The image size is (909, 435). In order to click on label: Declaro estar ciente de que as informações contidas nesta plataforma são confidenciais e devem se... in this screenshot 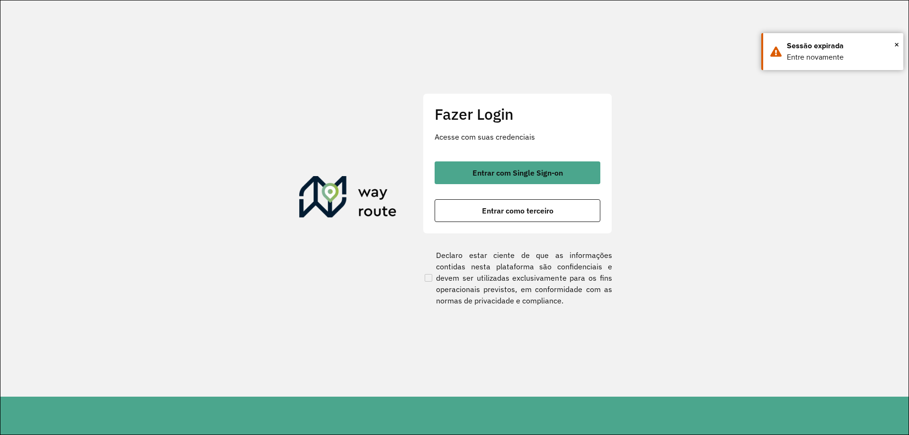, I will do `click(517, 278)`.